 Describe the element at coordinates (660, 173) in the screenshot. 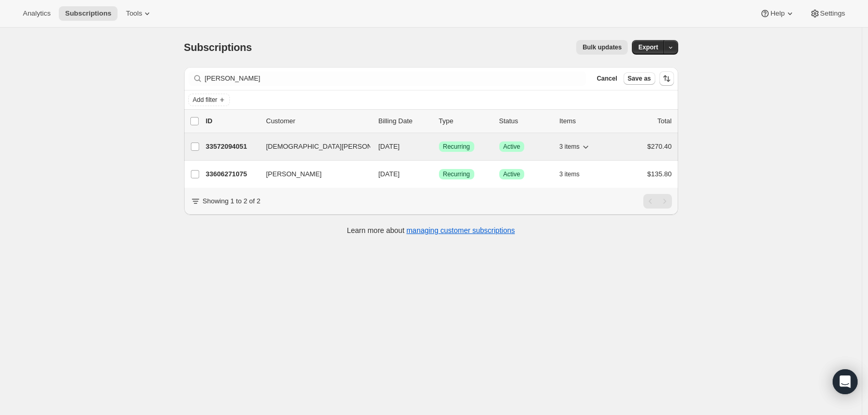

I see `span: $135.80` at that location.